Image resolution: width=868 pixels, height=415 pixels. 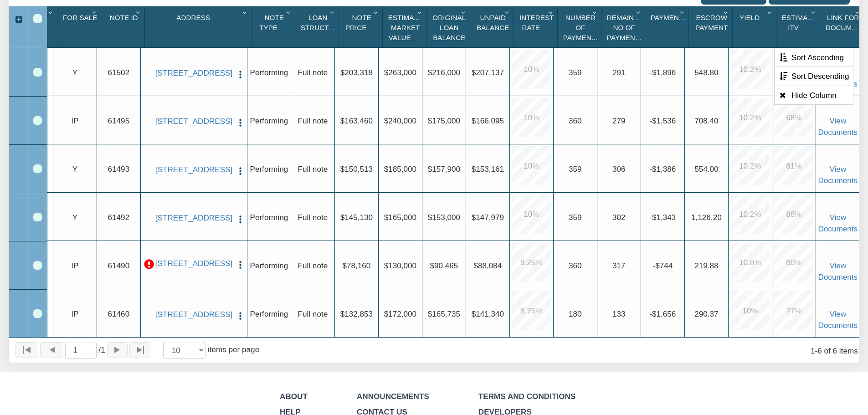 What do you see at coordinates (755, 27) in the screenshot?
I see `div: Yield Sort None` at bounding box center [755, 27].